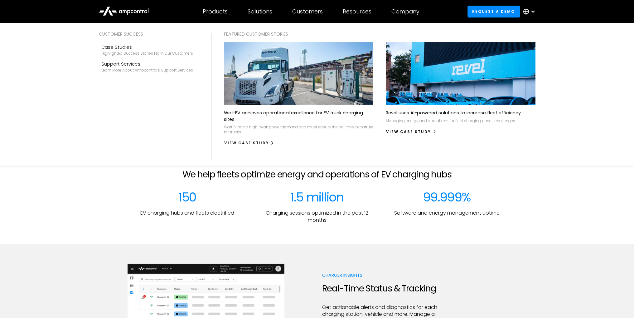 This screenshot has width=634, height=318. Describe the element at coordinates (215, 12) in the screenshot. I see `div: Products` at that location.